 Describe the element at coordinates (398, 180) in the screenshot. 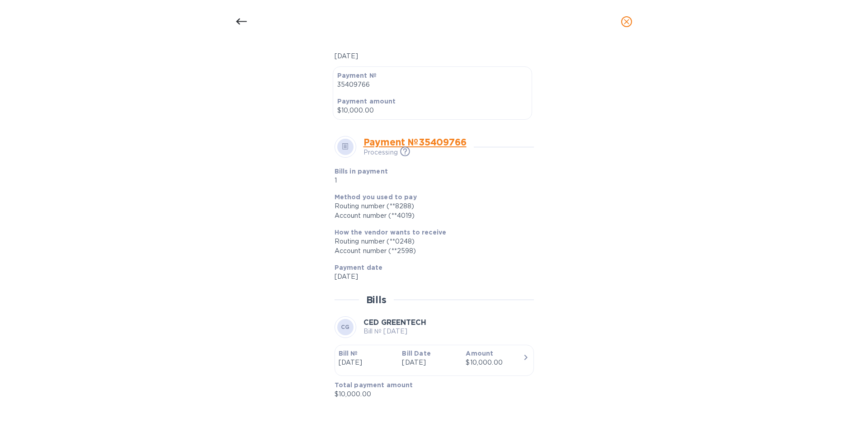

I see `p: 1` at that location.